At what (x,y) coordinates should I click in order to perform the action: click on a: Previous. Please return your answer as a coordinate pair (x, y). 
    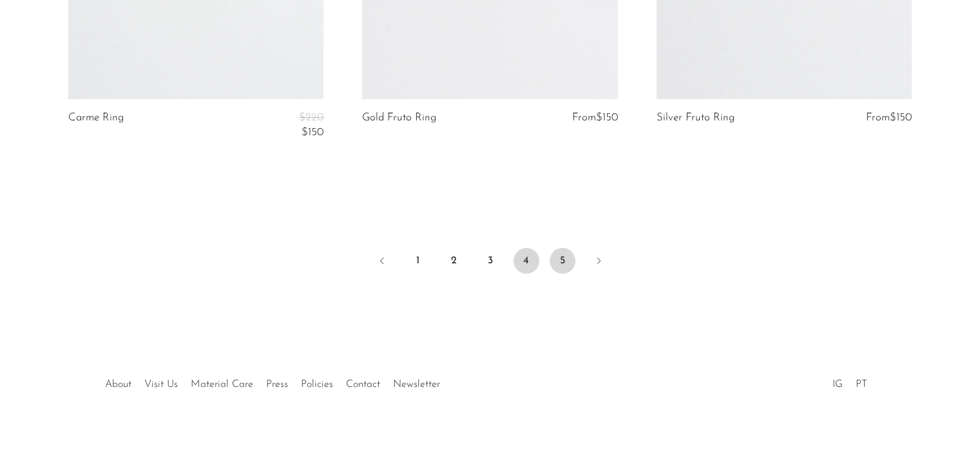
    Looking at the image, I should click on (382, 262).